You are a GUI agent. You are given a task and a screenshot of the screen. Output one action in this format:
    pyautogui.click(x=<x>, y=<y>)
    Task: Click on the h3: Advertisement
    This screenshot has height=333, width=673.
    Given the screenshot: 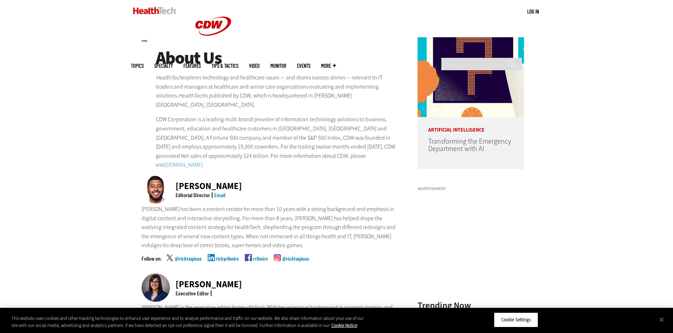 What is the action you would take?
    pyautogui.click(x=471, y=189)
    